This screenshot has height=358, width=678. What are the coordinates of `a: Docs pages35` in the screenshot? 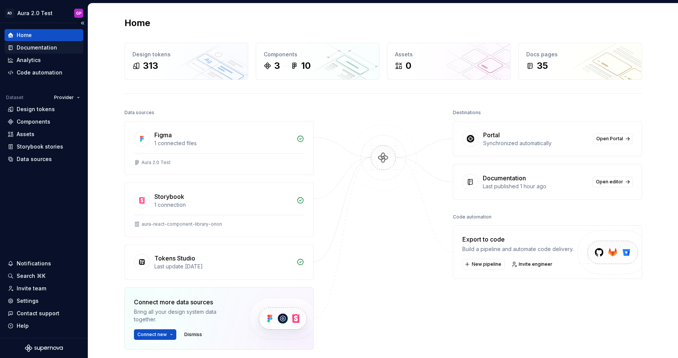 It's located at (580, 61).